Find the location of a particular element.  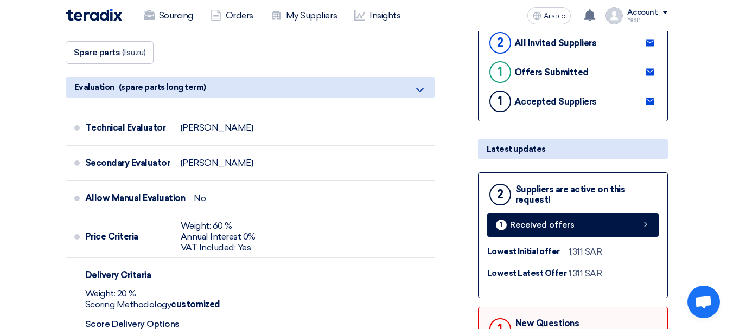

font: Lowest Initial offer is located at coordinates (523, 252).